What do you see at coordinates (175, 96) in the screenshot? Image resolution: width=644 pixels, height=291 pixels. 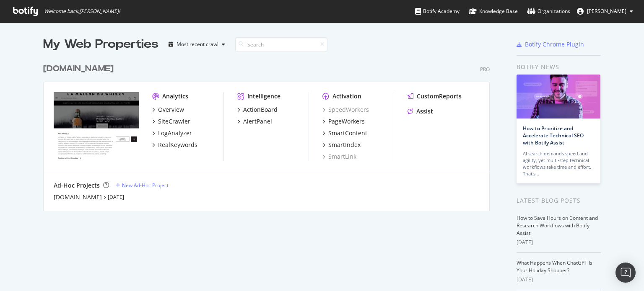 I see `div: Analytics` at bounding box center [175, 96].